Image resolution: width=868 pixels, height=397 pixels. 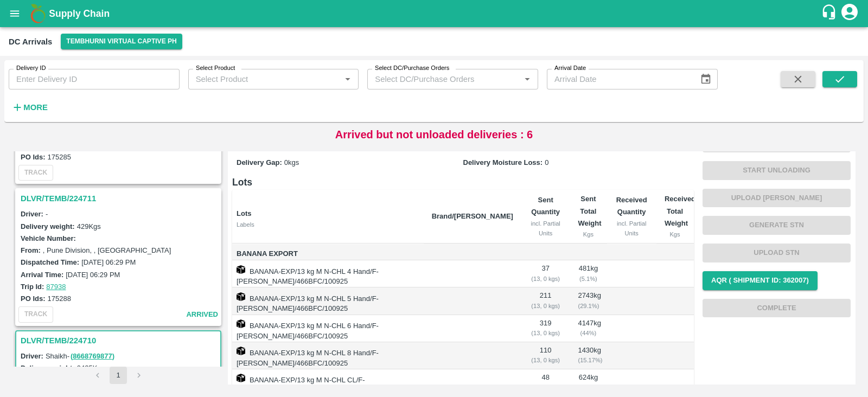 I want to click on div: ( 29.1 %), so click(x=588, y=306).